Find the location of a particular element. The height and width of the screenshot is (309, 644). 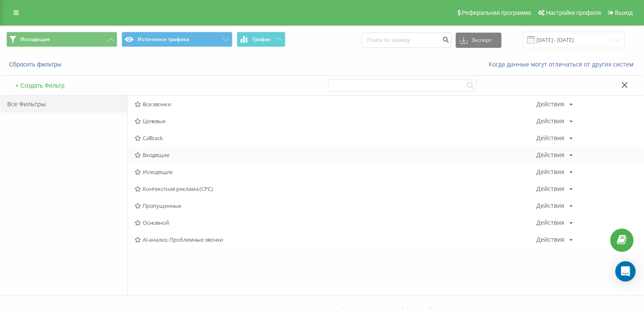

span: График is located at coordinates (262, 40).